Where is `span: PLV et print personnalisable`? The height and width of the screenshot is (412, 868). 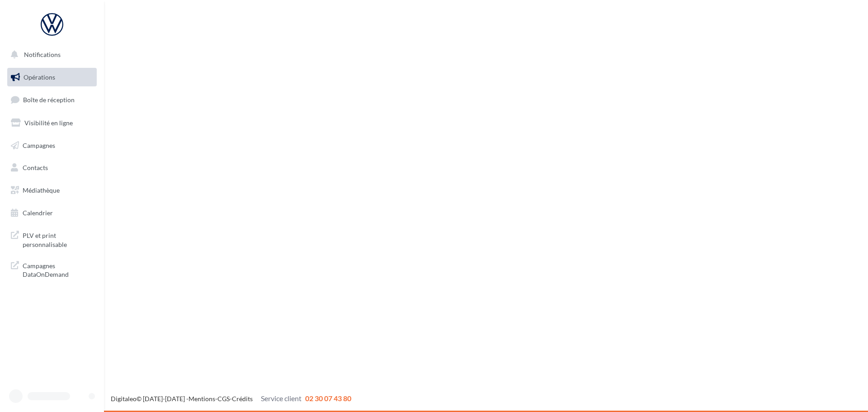 span: PLV et print personnalisable is located at coordinates (58, 239).